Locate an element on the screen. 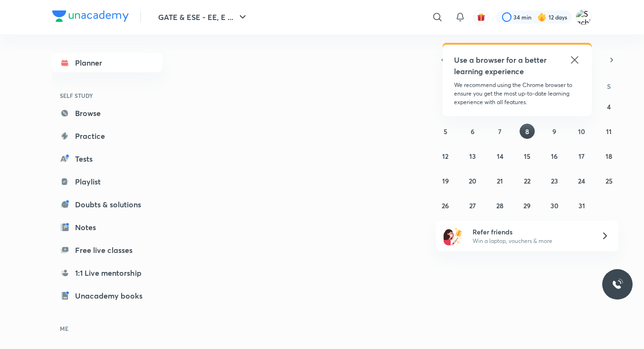 The width and height of the screenshot is (644, 349). p: Win a laptop, vouchers & more is located at coordinates (531, 241).